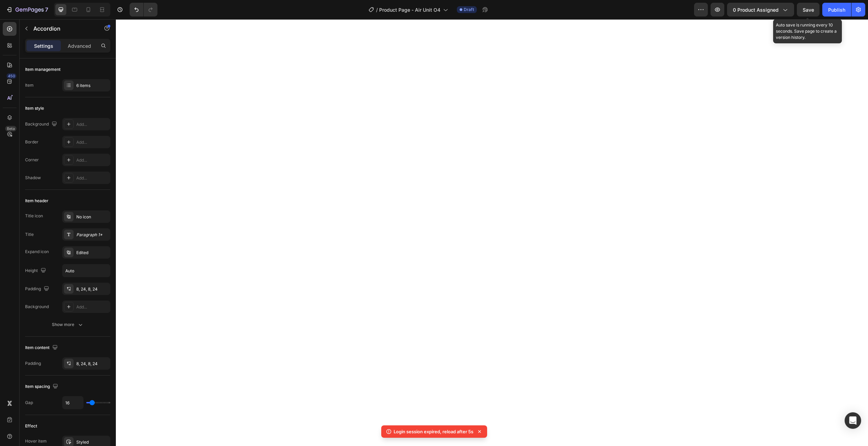 The height and width of the screenshot is (446, 868). What do you see at coordinates (29, 403) in the screenshot?
I see `div: Gap` at bounding box center [29, 403].